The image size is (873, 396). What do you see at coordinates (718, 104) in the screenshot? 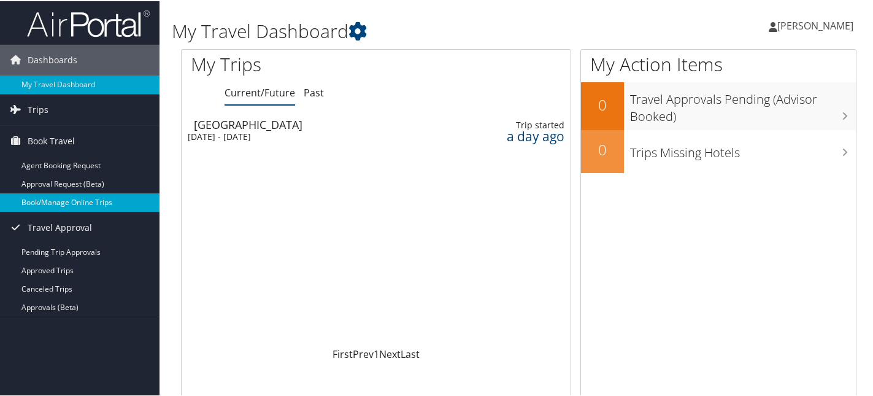
I see `a: 0Travel Approvals Pending (Advisor Booked)` at bounding box center [718, 104].